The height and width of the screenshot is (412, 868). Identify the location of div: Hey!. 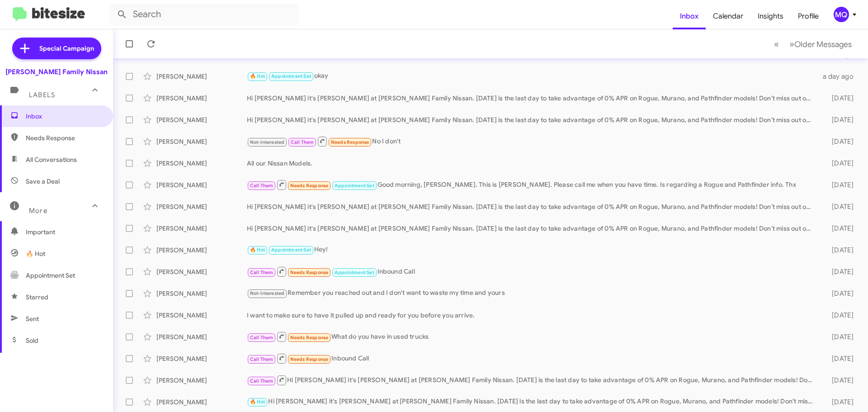
(532, 249).